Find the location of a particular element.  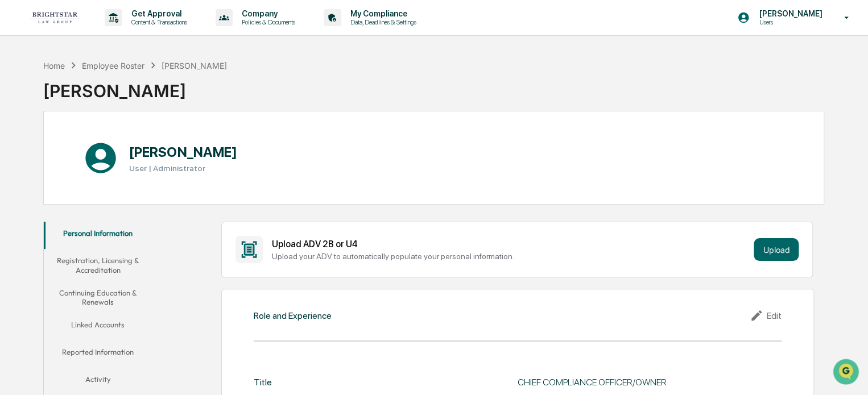

p: Get Approval is located at coordinates (158, 14).